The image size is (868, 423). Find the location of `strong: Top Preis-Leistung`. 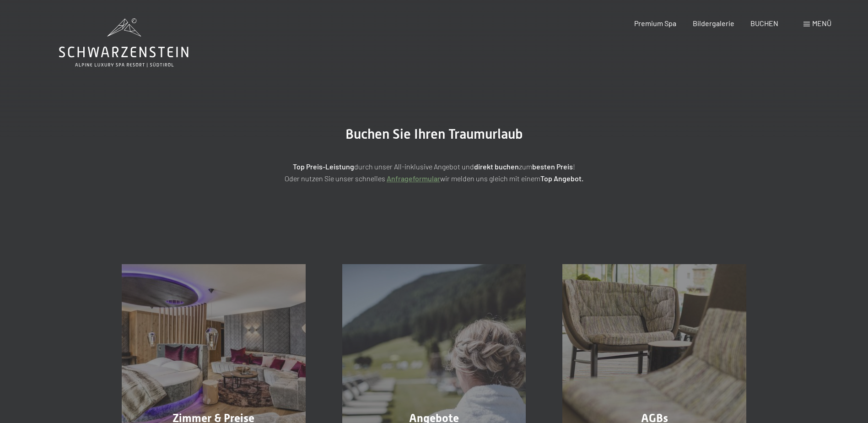

strong: Top Preis-Leistung is located at coordinates (324, 166).